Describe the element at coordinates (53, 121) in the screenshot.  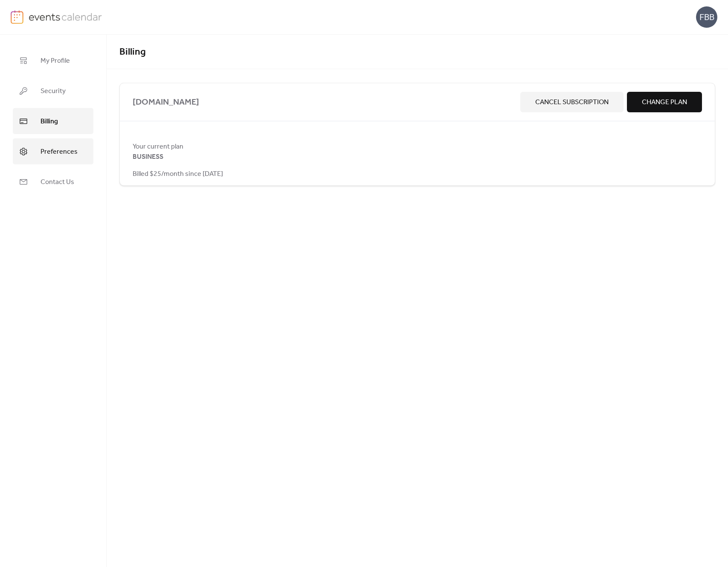
I see `a: Billing` at that location.